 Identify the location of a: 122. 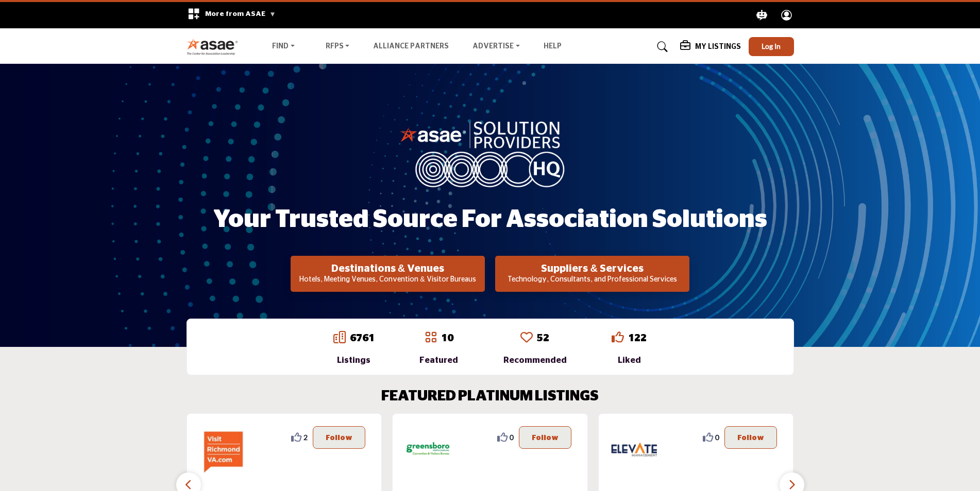
(637, 338).